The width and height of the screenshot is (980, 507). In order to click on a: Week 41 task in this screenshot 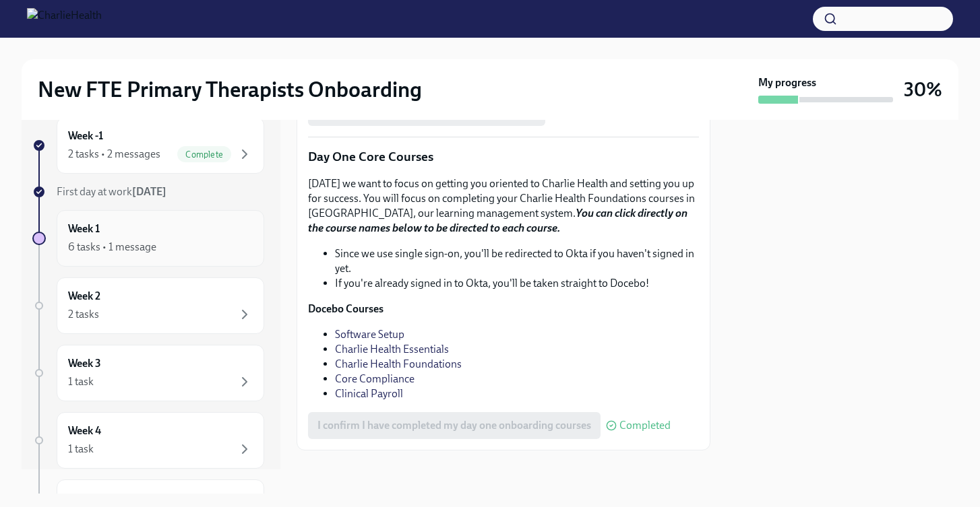, I will do `click(148, 441)`.